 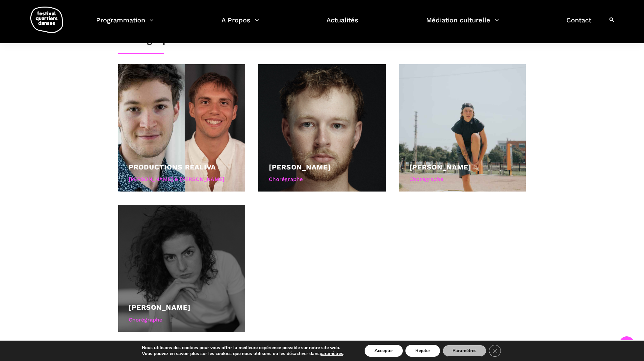 I want to click on img: logo-fqd-med, so click(x=47, y=20).